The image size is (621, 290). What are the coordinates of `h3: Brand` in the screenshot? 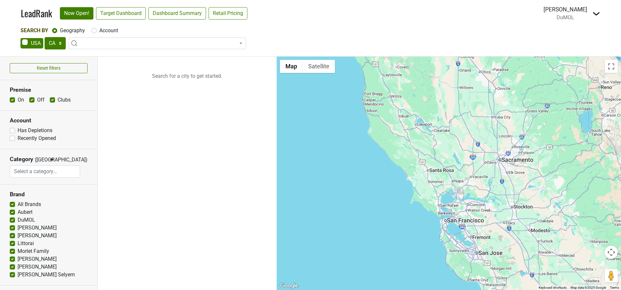 It's located at (48, 194).